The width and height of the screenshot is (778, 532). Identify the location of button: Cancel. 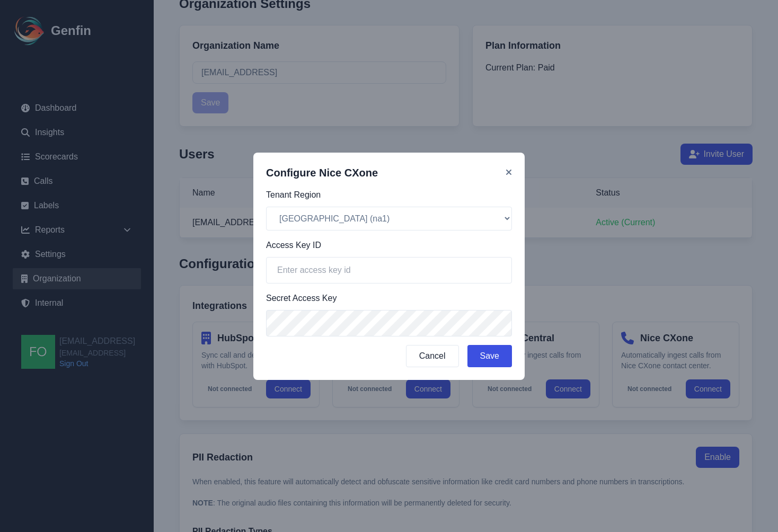
(432, 356).